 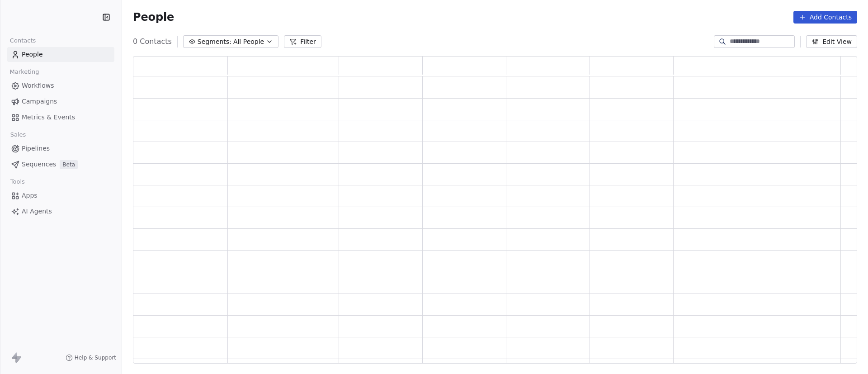 What do you see at coordinates (60, 211) in the screenshot?
I see `a: AI Agents` at bounding box center [60, 211].